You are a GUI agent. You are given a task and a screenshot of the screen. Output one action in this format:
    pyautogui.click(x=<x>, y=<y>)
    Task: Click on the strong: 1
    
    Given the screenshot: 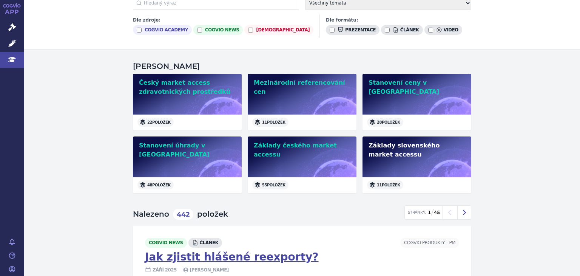 What is the action you would take?
    pyautogui.click(x=429, y=212)
    